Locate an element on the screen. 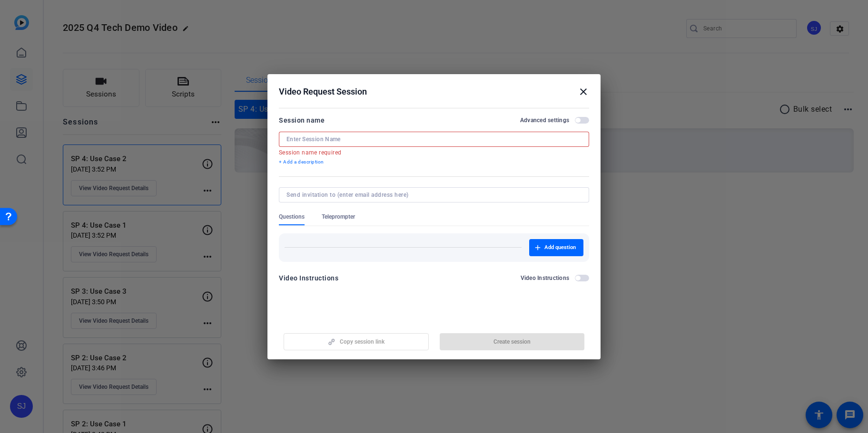 The image size is (868, 433). h2: Video Instructions is located at coordinates (545, 278).